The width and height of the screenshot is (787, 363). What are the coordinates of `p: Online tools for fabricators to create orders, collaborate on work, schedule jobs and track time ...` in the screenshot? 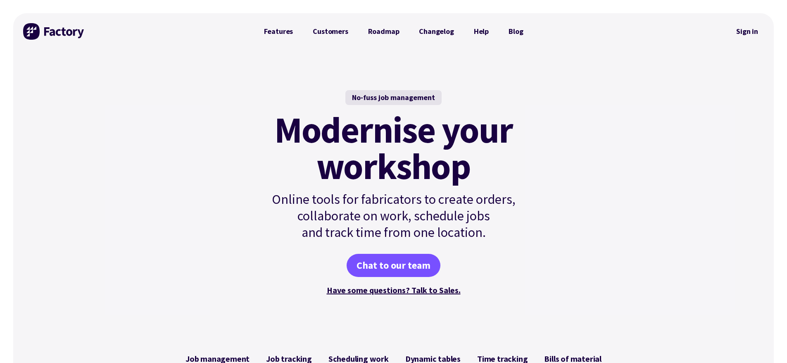 It's located at (394, 216).